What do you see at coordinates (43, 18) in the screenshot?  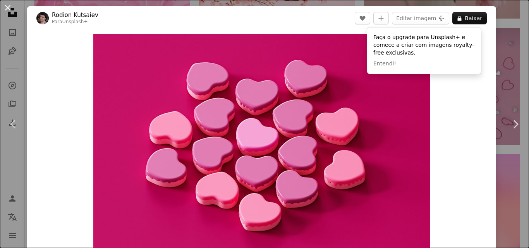 I see `img: Ir para o perfil de Rodion Kutsaiev` at bounding box center [43, 18].